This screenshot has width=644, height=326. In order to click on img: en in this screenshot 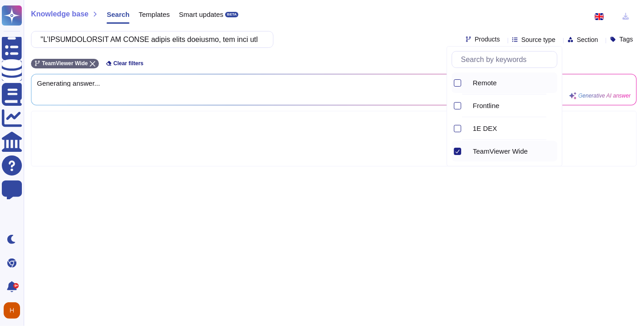, I will do `click(599, 16)`.